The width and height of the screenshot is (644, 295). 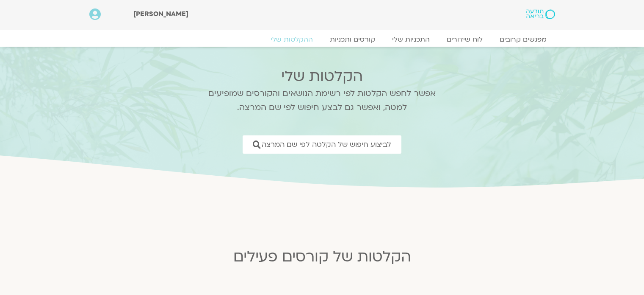 I want to click on a: לביצוע חיפוש של הקלטה לפי שם המרצה, so click(x=322, y=144).